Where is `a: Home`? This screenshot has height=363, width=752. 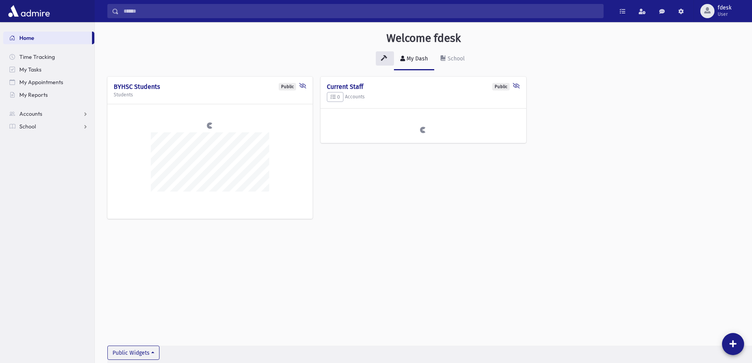
a: Home is located at coordinates (47, 38).